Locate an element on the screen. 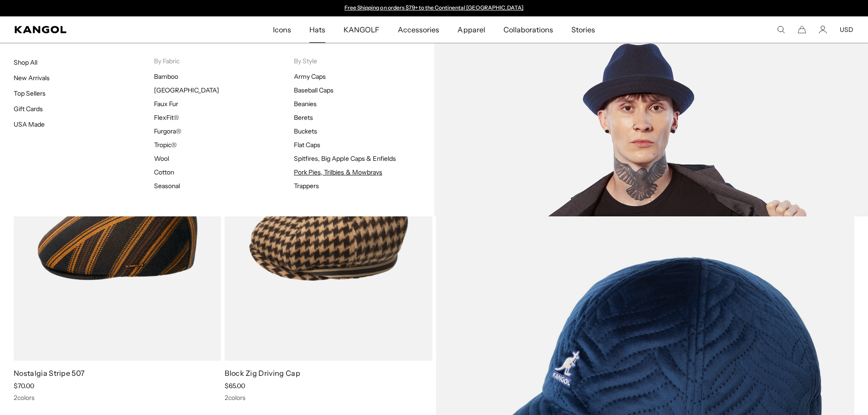  a: Nostalgia Stripe 507 is located at coordinates (49, 373).